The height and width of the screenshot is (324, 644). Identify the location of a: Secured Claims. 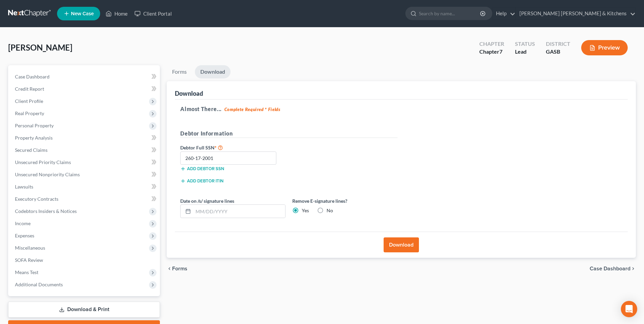
(85, 150).